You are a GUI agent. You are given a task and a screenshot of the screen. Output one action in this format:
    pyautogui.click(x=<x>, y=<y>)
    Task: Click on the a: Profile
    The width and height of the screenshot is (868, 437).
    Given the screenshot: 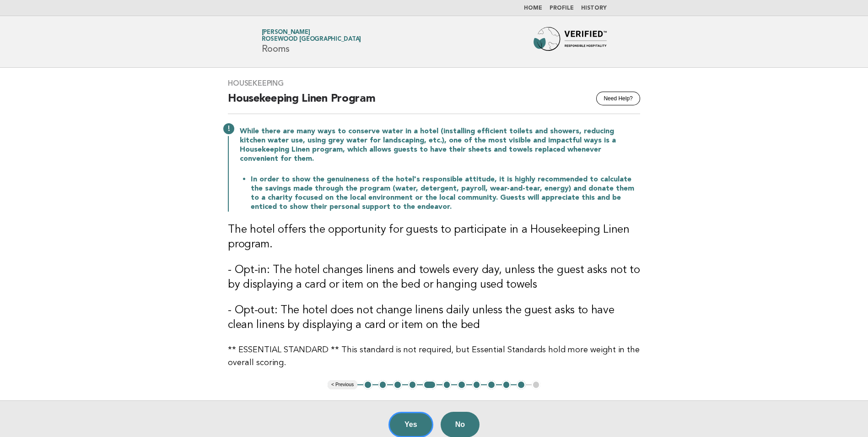 What is the action you would take?
    pyautogui.click(x=561, y=8)
    